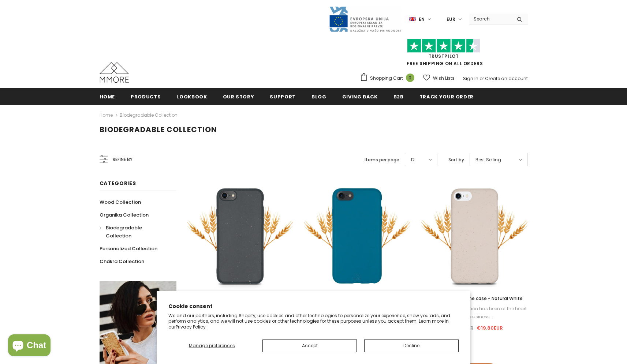 The height and width of the screenshot is (364, 627). What do you see at coordinates (456, 160) in the screenshot?
I see `label: Sort by` at bounding box center [456, 160].